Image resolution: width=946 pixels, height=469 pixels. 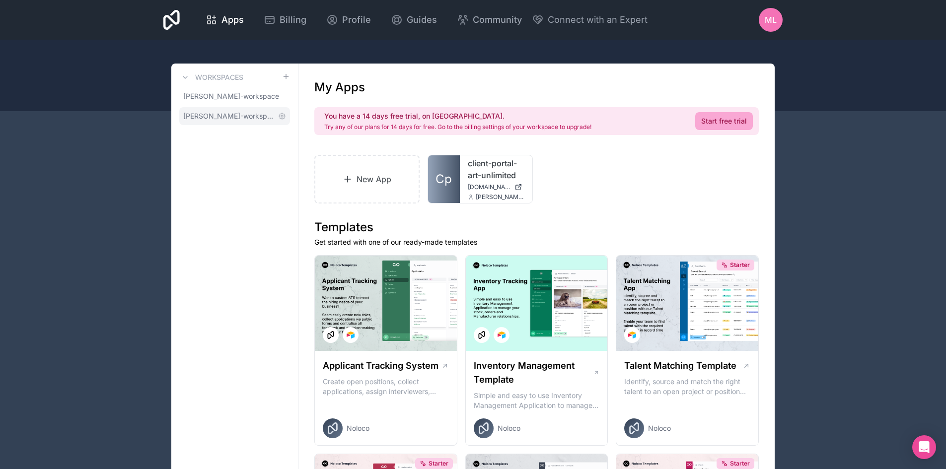 What do you see at coordinates (444, 179) in the screenshot?
I see `span: Cp` at bounding box center [444, 179].